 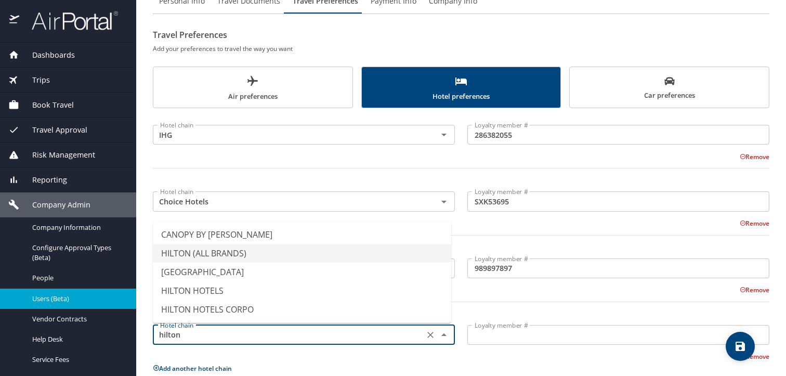 What do you see at coordinates (78, 253) in the screenshot?
I see `span: Configure Approval Types (Beta)` at bounding box center [78, 253].